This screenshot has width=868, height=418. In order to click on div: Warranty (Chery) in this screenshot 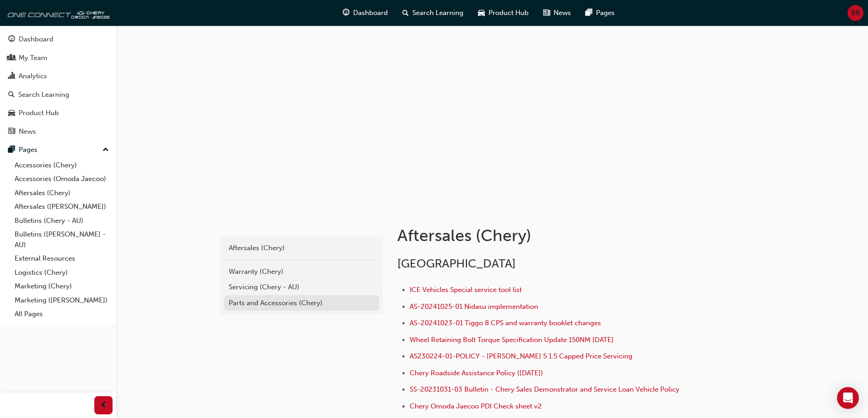, I will do `click(301, 271)`.